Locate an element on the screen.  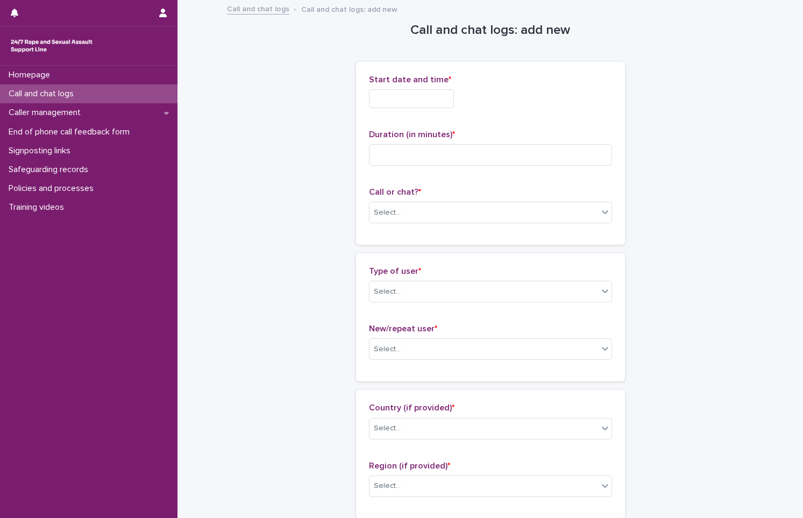
span: Call or chat? is located at coordinates (395, 192).